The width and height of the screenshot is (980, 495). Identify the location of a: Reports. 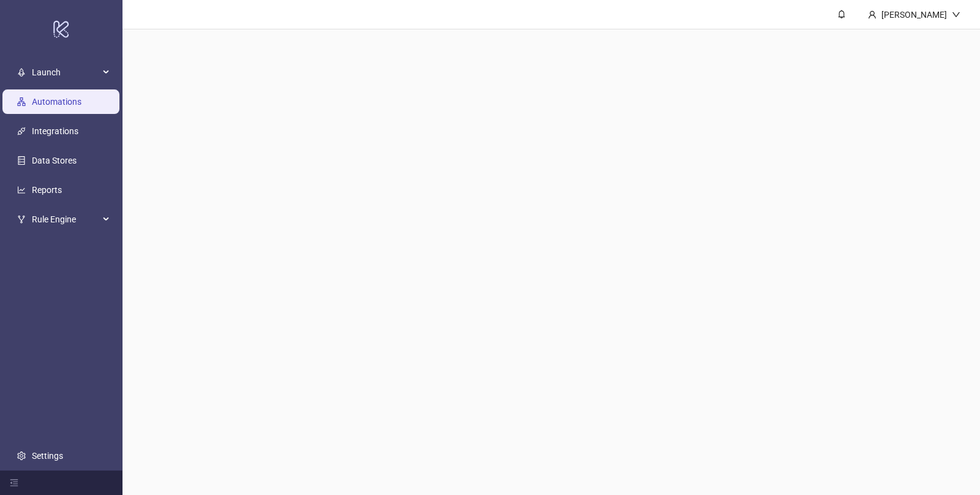
(46, 190).